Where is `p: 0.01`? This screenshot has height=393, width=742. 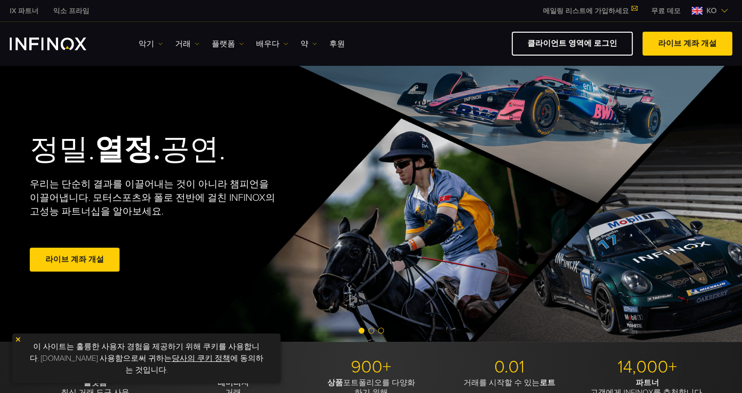
p: 0.01 is located at coordinates (509, 367).